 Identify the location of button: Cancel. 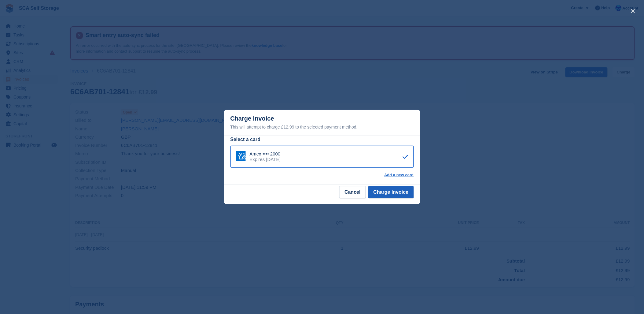
(352, 192).